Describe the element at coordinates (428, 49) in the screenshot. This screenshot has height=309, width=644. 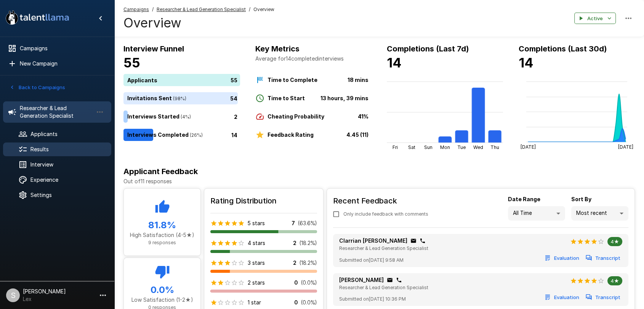
I see `b: Completions (Last 7d)` at that location.